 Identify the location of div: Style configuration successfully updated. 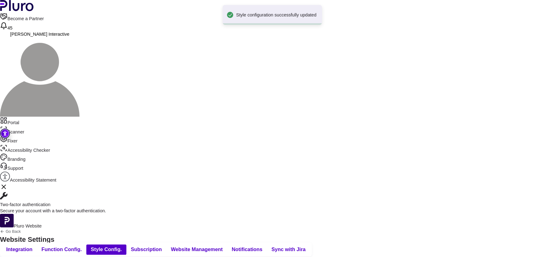
(277, 15).